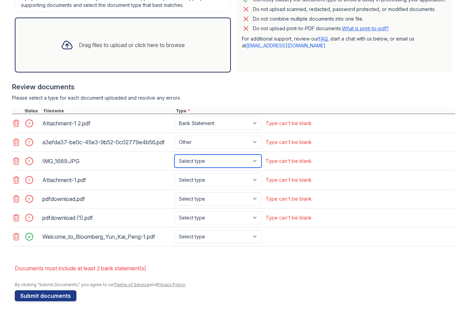 Image resolution: width=470 pixels, height=315 pixels. I want to click on div: Attachment-1.pdf, so click(107, 180).